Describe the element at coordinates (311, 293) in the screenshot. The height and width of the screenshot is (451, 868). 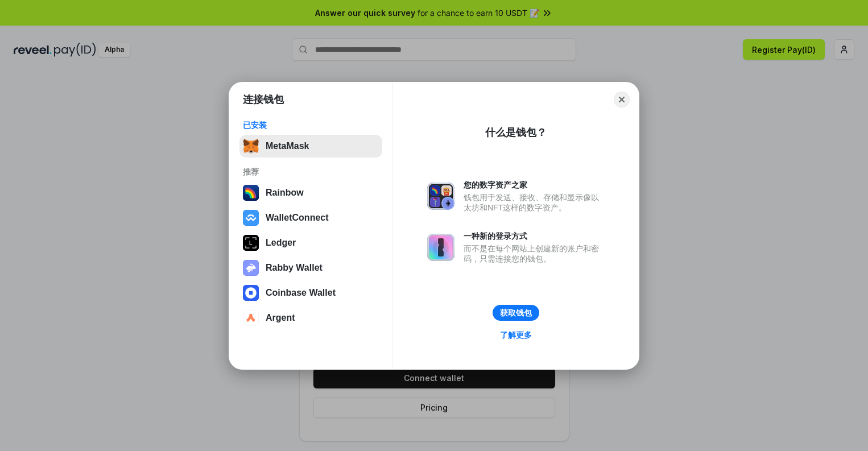
I see `button: Coinbase Wallet` at that location.